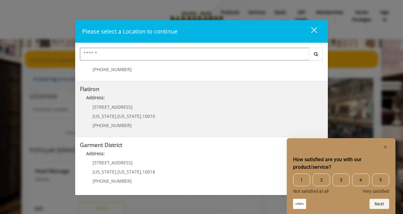 The width and height of the screenshot is (403, 214). What do you see at coordinates (201, 56) in the screenshot?
I see `div: Center Select` at bounding box center [201, 56].